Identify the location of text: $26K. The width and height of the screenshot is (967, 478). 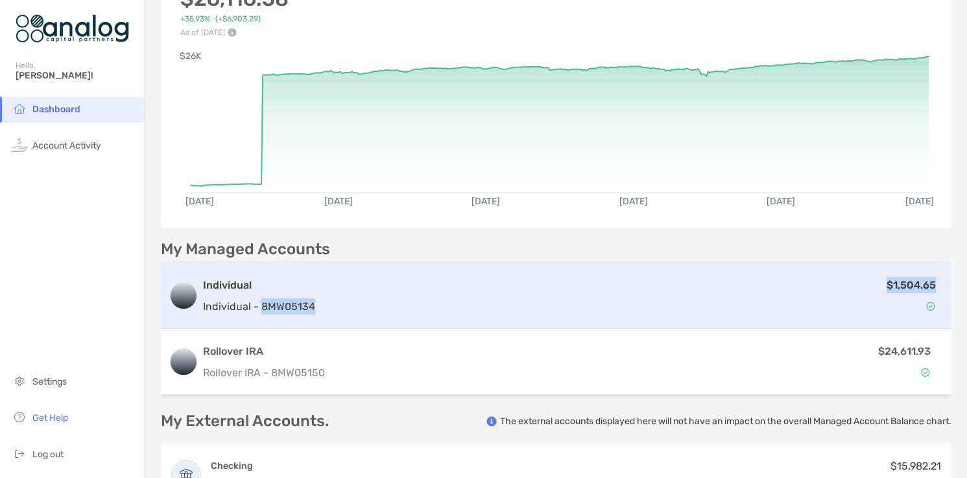
(191, 56).